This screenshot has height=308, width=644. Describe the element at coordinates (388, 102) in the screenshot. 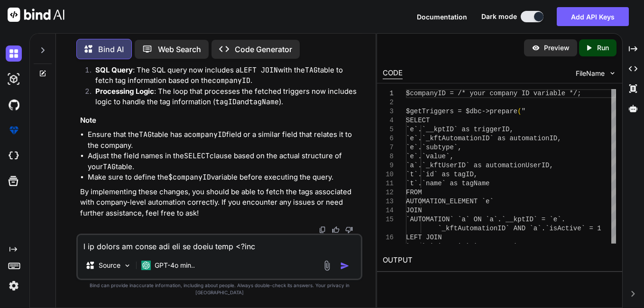

I see `div: 2` at that location.